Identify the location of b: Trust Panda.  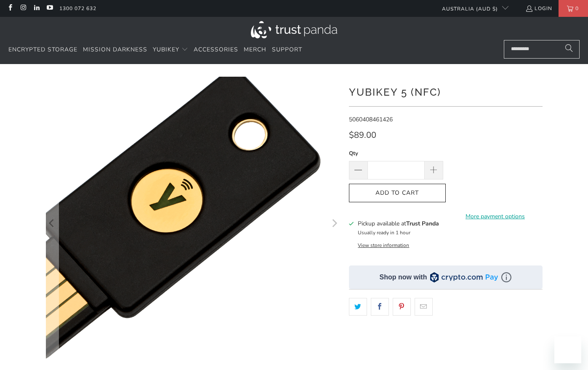
(423, 223).